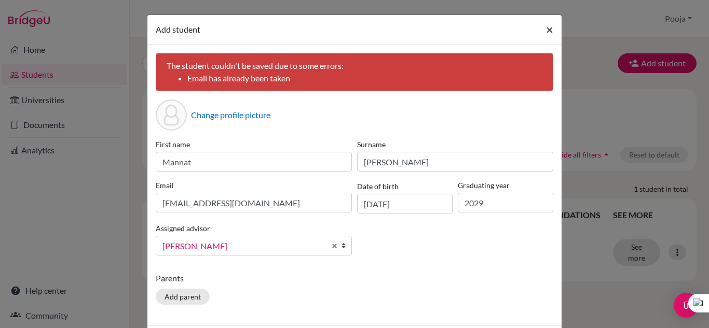 This screenshot has width=709, height=328. Describe the element at coordinates (183, 228) in the screenshot. I see `label: Assigned advisor` at that location.